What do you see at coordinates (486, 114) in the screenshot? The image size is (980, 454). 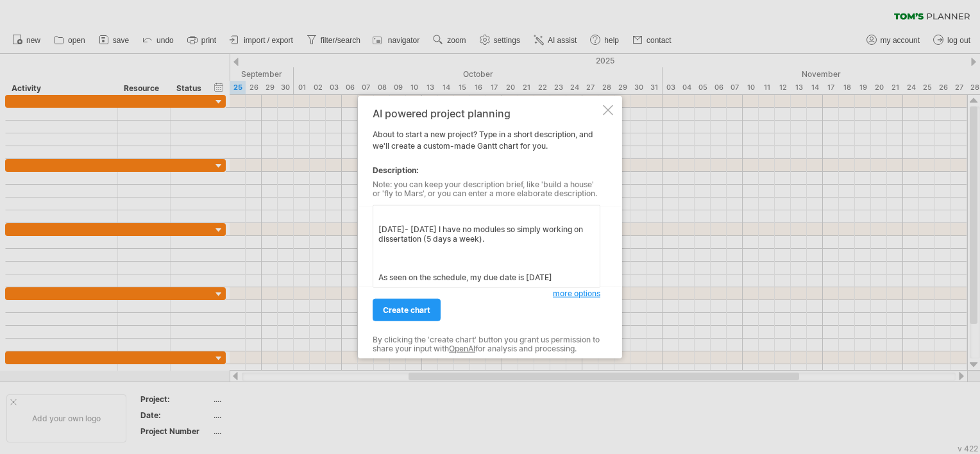 I see `div: AI powered project planning` at bounding box center [486, 114].